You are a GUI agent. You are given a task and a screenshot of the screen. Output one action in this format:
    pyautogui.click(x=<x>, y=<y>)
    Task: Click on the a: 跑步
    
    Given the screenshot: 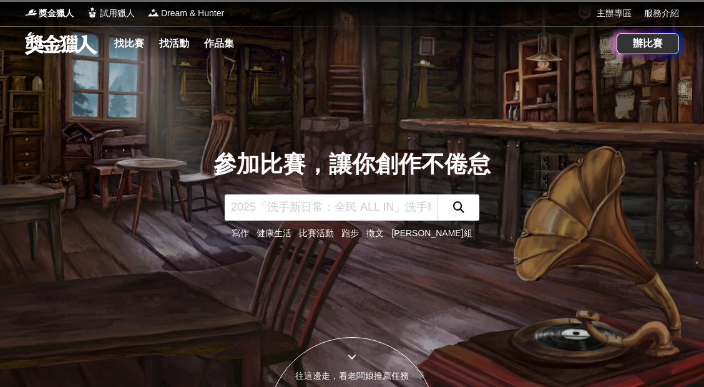 What is the action you would take?
    pyautogui.click(x=350, y=233)
    